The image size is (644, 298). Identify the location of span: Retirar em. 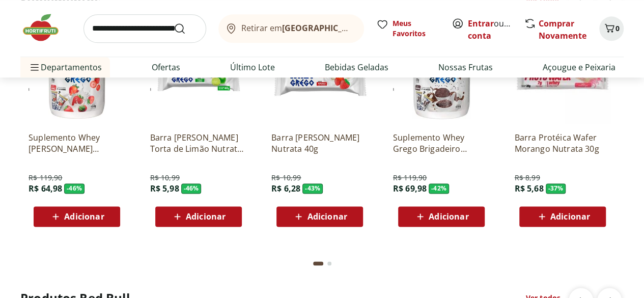
(297, 28).